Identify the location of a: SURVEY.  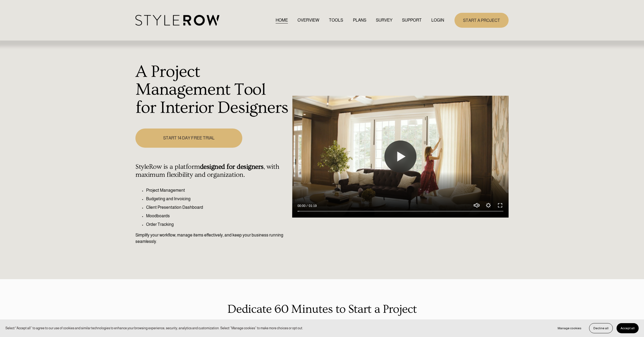
(384, 20).